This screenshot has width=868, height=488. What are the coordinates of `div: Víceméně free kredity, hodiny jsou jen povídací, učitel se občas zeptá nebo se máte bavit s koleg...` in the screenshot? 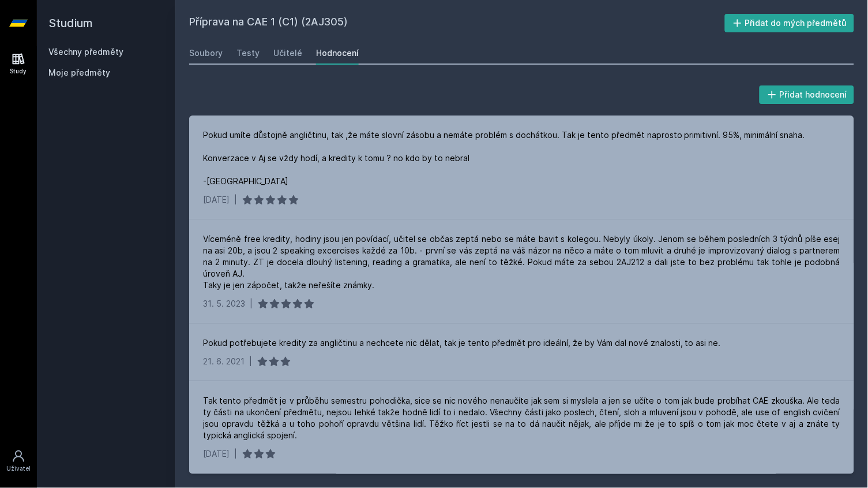 It's located at (522, 262).